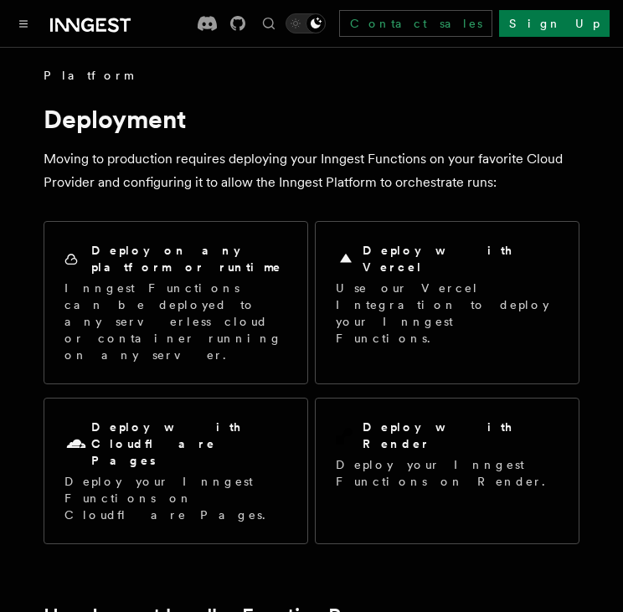 The height and width of the screenshot is (612, 623). Describe the element at coordinates (415, 23) in the screenshot. I see `a: Contact sales` at that location.